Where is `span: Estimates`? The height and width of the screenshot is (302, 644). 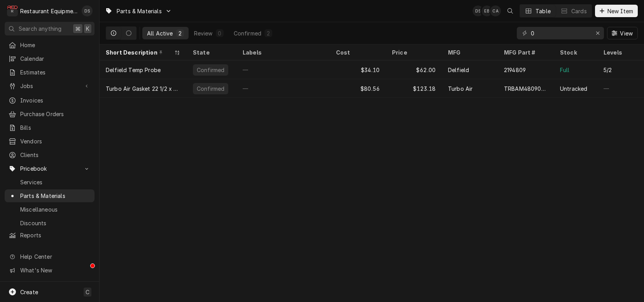 span: Estimates is located at coordinates (55, 72).